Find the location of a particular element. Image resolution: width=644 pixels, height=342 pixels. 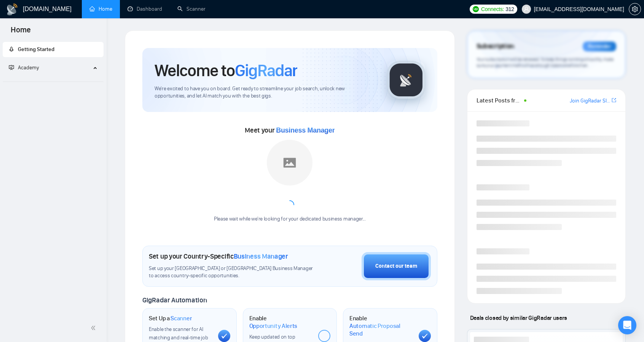

span: Subscription is located at coordinates (495, 47).